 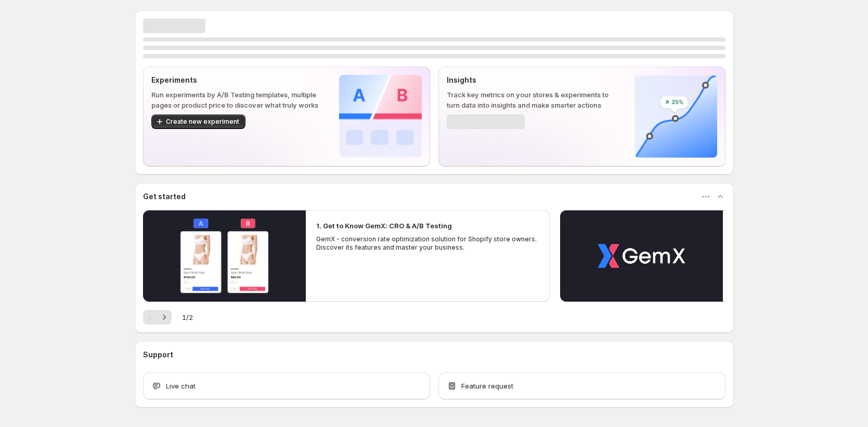 I want to click on p: GemX - conversion rate optimization solution for Shopify store owners. Discover its features and ..., so click(x=428, y=244).